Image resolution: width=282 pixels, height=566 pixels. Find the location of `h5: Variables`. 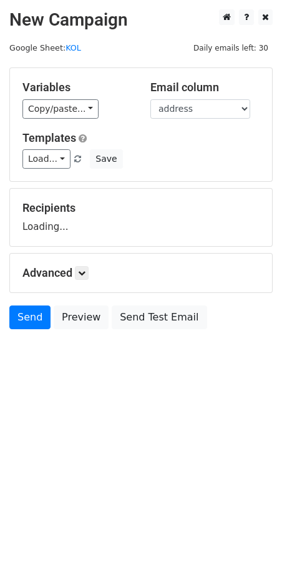

h5: Variables is located at coordinates (77, 87).